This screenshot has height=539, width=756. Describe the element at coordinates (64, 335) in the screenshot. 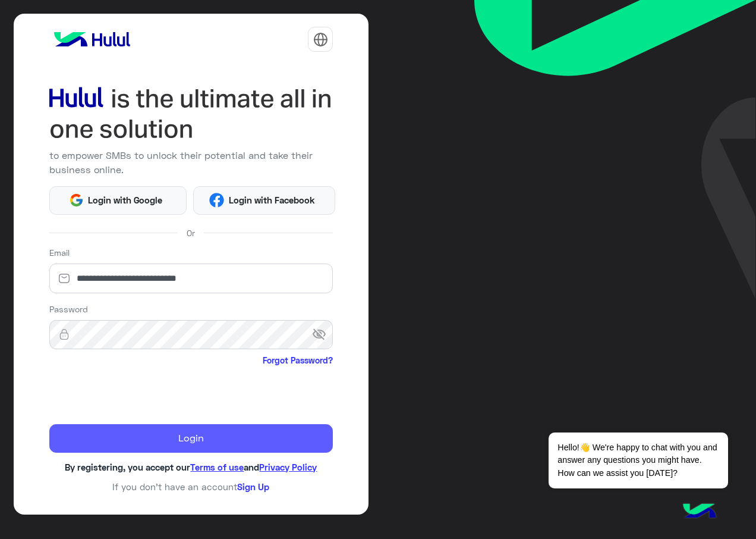

I see `img: lock` at that location.